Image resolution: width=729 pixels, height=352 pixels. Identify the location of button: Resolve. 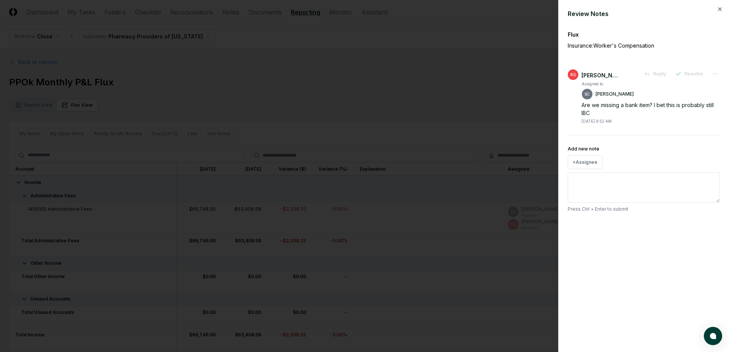
(689, 74).